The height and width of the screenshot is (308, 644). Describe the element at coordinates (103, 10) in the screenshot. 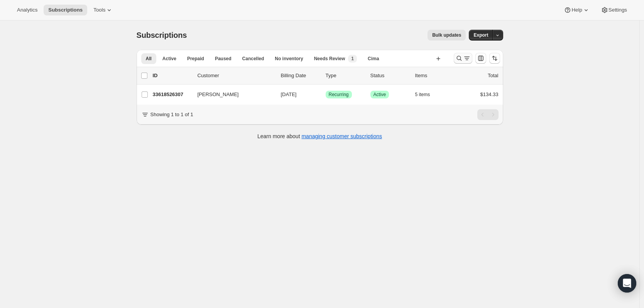

I see `button: Tools` at that location.